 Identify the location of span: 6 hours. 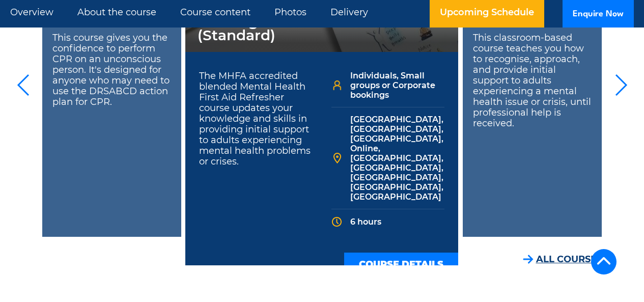
(366, 222).